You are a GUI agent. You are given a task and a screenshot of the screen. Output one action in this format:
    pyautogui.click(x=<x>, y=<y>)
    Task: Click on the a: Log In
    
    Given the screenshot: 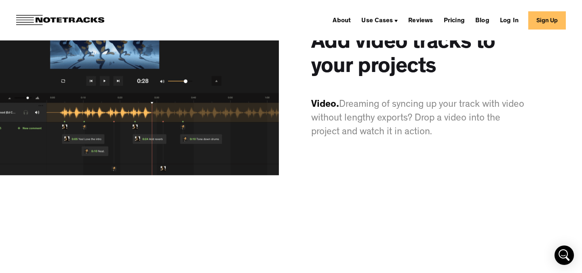 What is the action you would take?
    pyautogui.click(x=509, y=20)
    